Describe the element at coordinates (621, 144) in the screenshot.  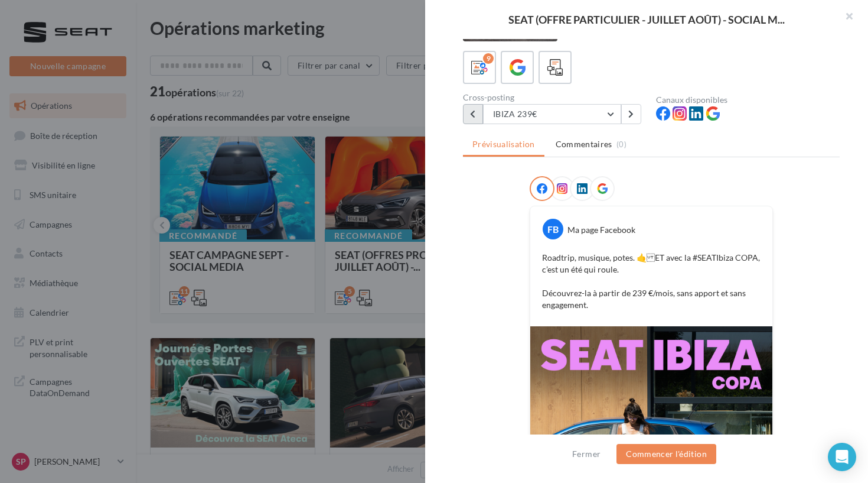
I see `span: (0)` at that location.